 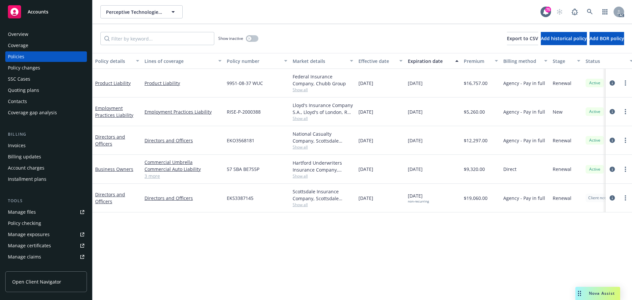 What do you see at coordinates (606, 38) in the screenshot?
I see `button: Add BOR policy` at bounding box center [606, 38].